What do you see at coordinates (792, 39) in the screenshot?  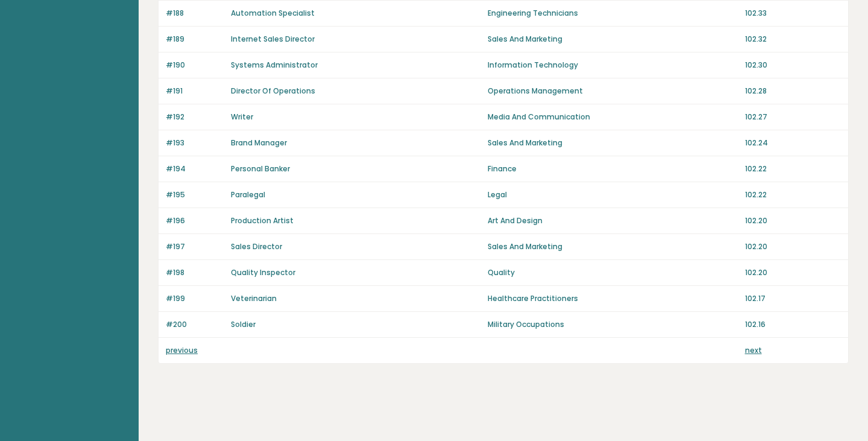 I see `p: 102.32` at bounding box center [792, 39].